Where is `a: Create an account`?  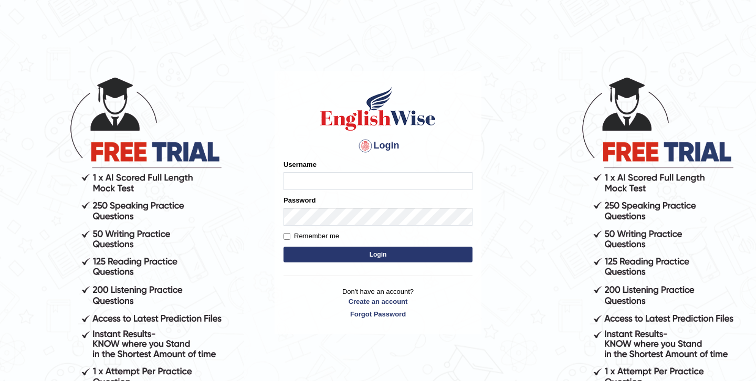 a: Create an account is located at coordinates (378, 301).